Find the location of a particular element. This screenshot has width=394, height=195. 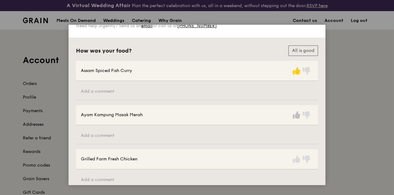

div: Grilled Farm Fresh Chicken is located at coordinates (109, 159).